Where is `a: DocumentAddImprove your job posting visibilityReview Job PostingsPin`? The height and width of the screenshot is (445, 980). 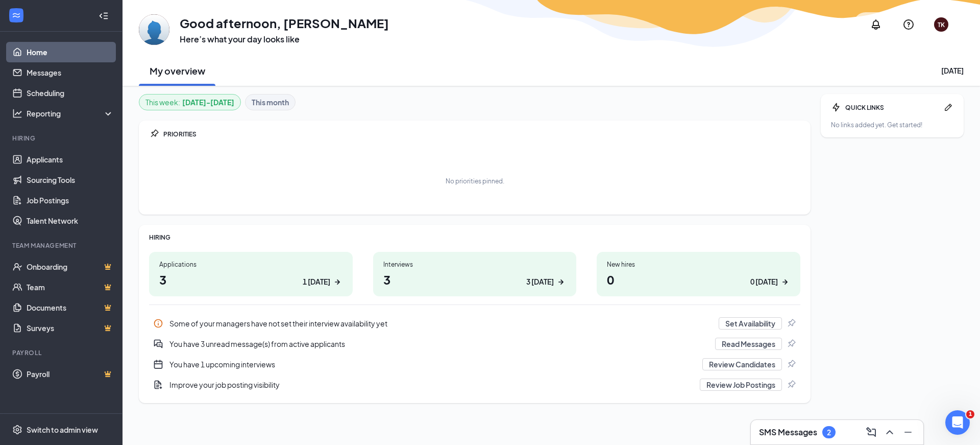 a: DocumentAddImprove your job posting visibilityReview Job PostingsPin is located at coordinates (475, 384).